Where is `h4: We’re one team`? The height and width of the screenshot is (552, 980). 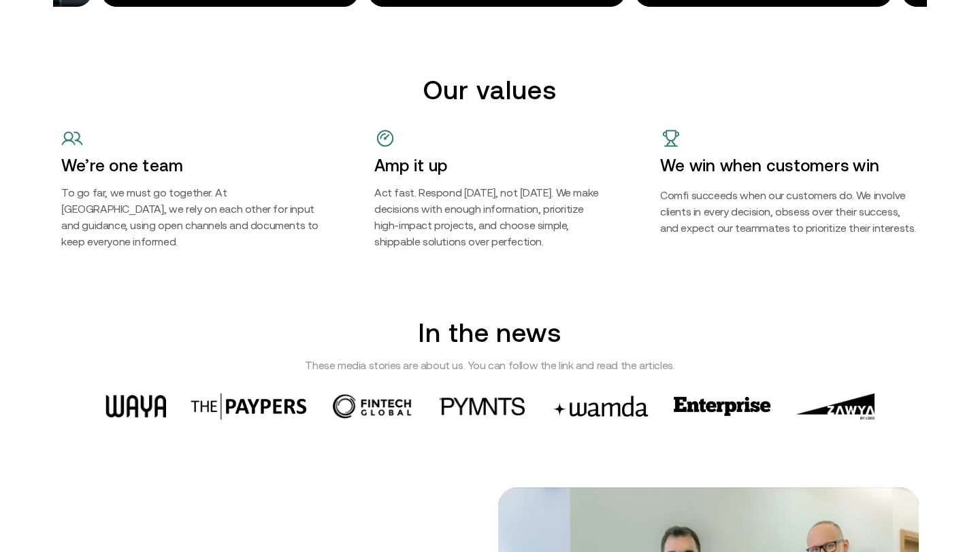 h4: We’re one team is located at coordinates (190, 165).